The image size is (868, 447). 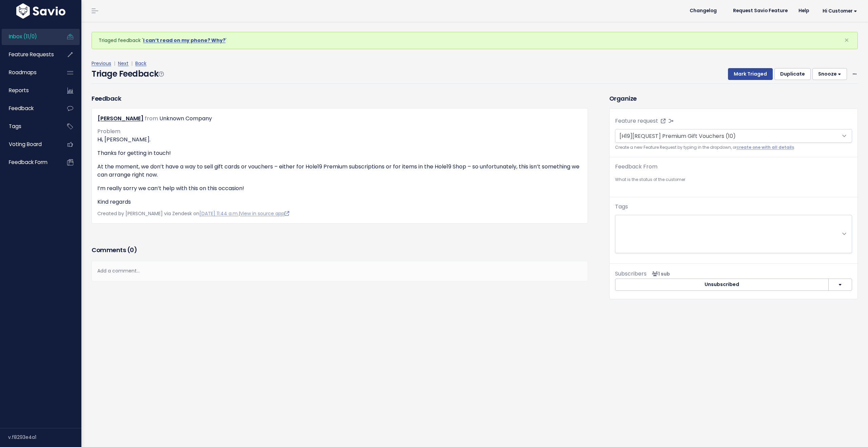 I want to click on a: Feedback form, so click(x=29, y=163).